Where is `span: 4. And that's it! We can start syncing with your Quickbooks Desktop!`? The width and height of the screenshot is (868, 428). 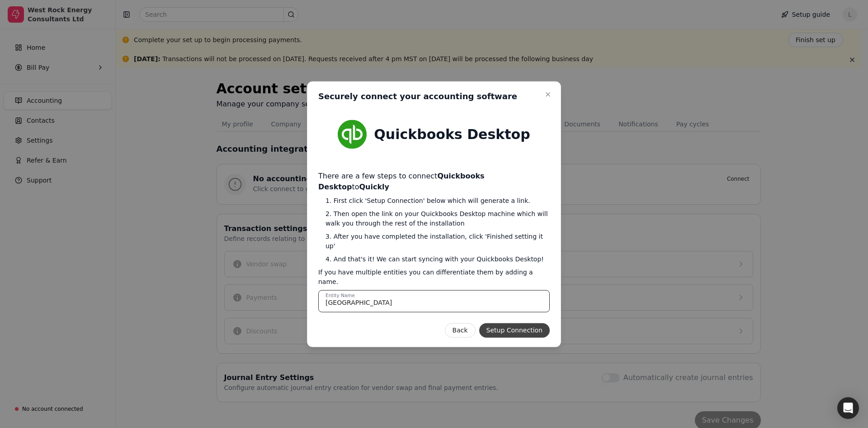
span: 4. And that's it! We can start syncing with your Quickbooks Desktop! is located at coordinates (438, 259).